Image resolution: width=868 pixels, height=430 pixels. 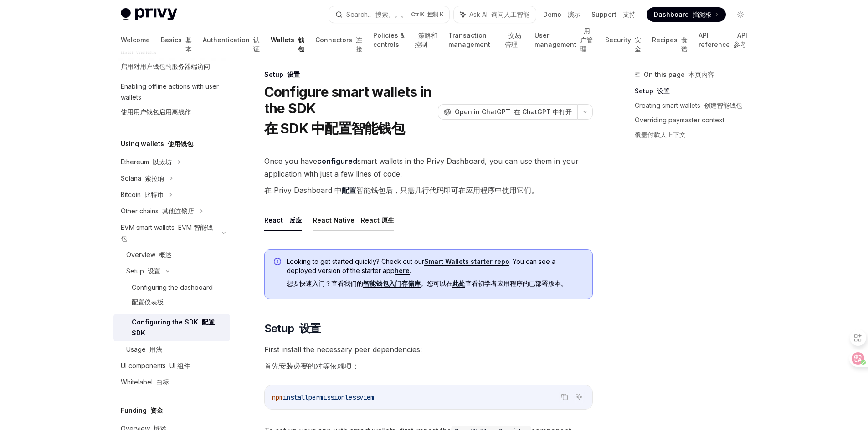 I want to click on font: 认证, so click(x=257, y=44).